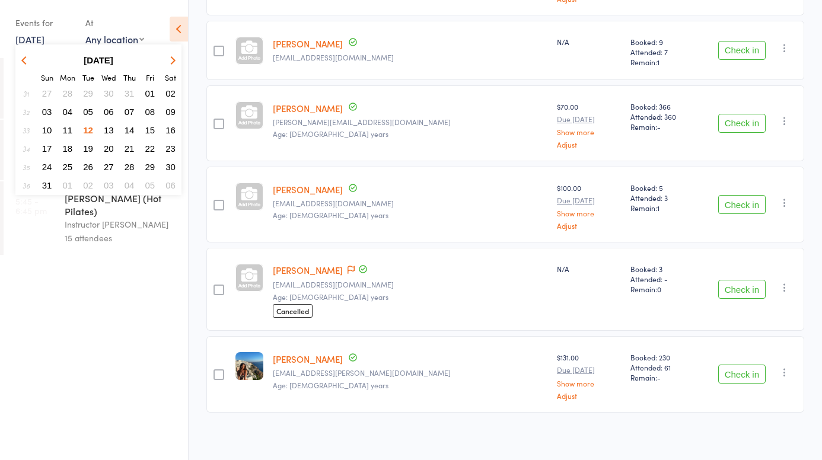 This screenshot has height=460, width=822. What do you see at coordinates (68, 130) in the screenshot?
I see `span: 11` at bounding box center [68, 130].